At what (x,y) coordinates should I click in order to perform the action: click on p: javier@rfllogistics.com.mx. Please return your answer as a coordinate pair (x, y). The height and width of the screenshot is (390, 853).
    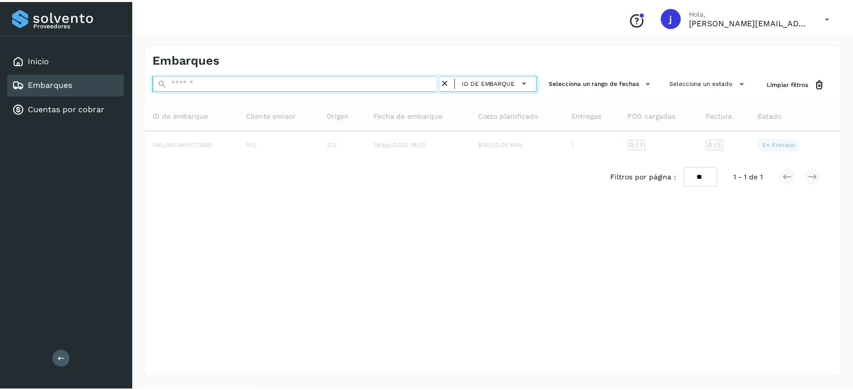
    Looking at the image, I should click on (756, 21).